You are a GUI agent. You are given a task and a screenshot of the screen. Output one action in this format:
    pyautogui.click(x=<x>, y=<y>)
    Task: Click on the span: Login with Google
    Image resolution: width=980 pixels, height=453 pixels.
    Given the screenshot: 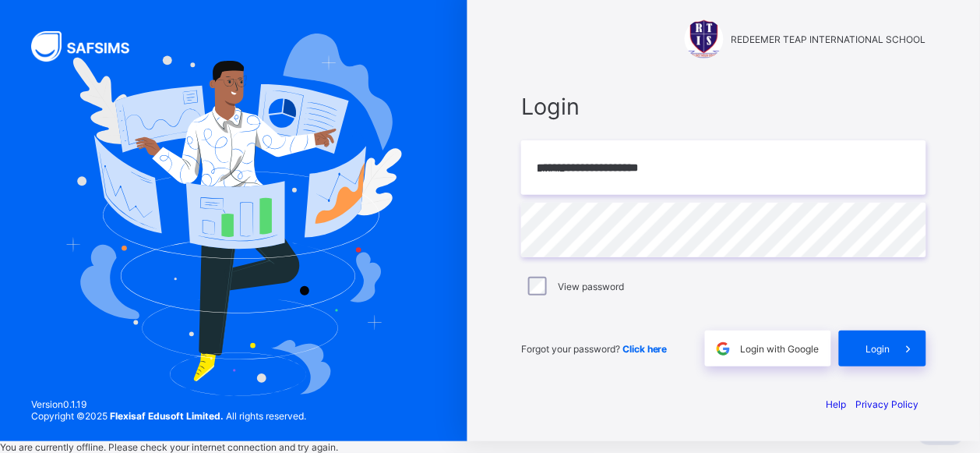 What is the action you would take?
    pyautogui.click(x=780, y=348)
    